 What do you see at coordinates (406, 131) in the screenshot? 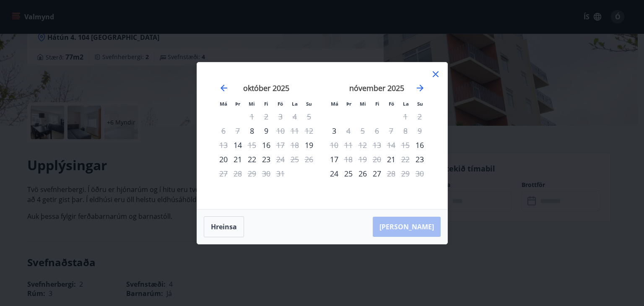
I see `td: Not available. laugardagur, 8. nóvember 2025` at bounding box center [406, 131].